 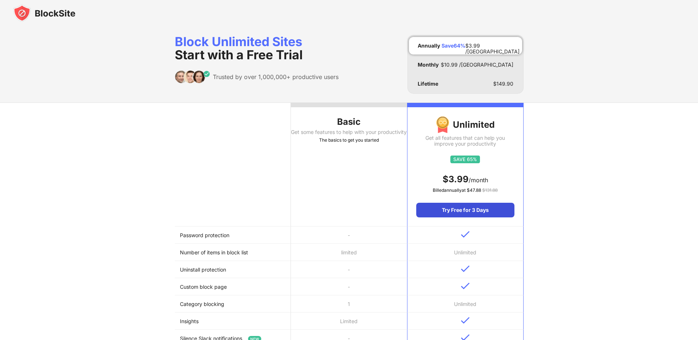 What do you see at coordinates (233, 270) in the screenshot?
I see `td: Uninstall protection` at bounding box center [233, 270].